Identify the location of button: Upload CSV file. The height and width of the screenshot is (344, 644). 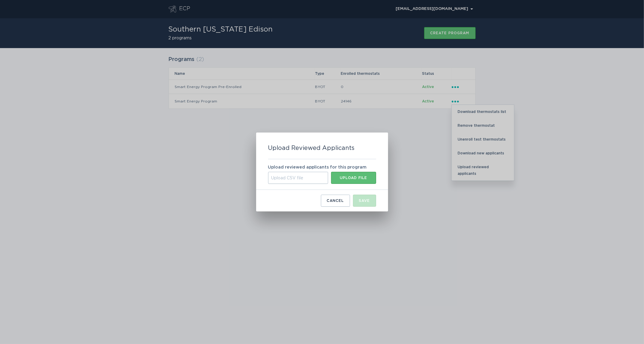
(353, 178).